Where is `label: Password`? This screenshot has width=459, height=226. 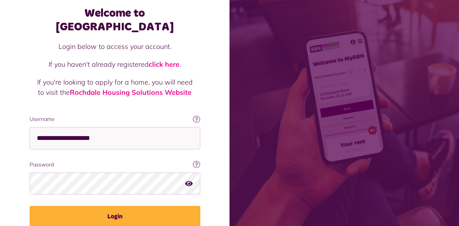
label: Password is located at coordinates (115, 165).